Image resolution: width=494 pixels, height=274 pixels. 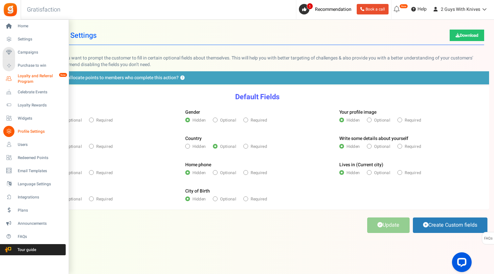 I want to click on a: Users, so click(x=34, y=145).